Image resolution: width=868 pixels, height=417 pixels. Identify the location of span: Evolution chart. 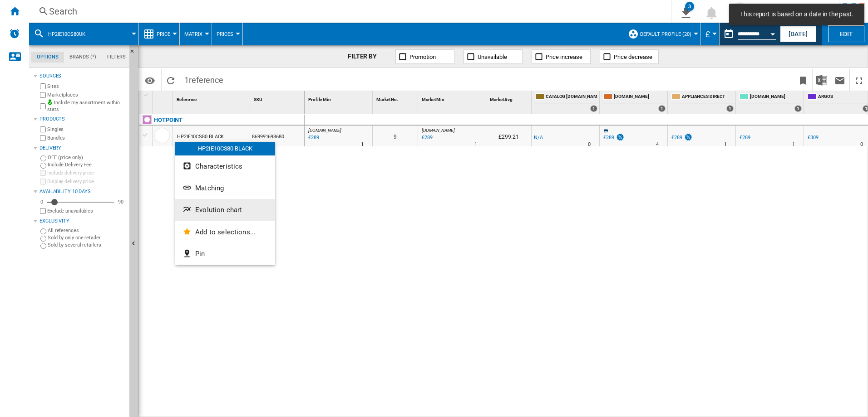
(219, 210).